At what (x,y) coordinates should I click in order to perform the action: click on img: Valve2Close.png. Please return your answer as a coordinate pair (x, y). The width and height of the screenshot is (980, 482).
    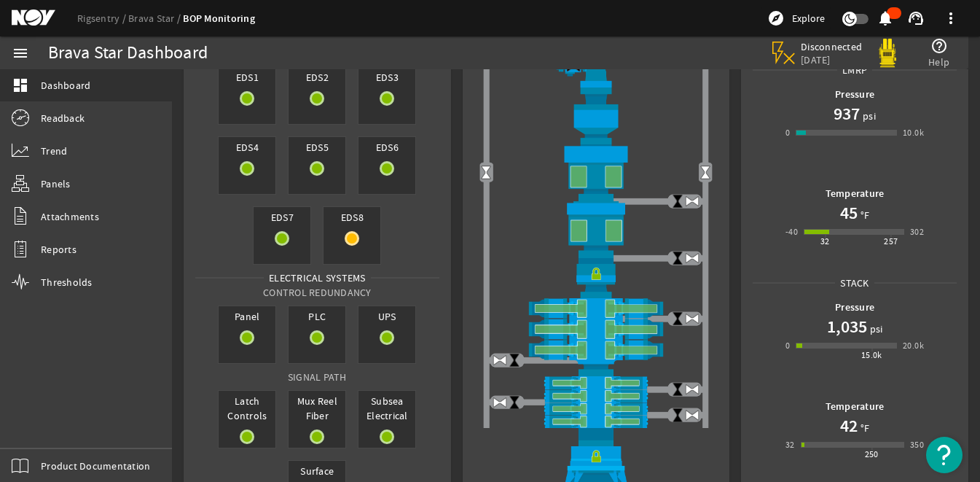
    Looking at the image, I should click on (573, 67).